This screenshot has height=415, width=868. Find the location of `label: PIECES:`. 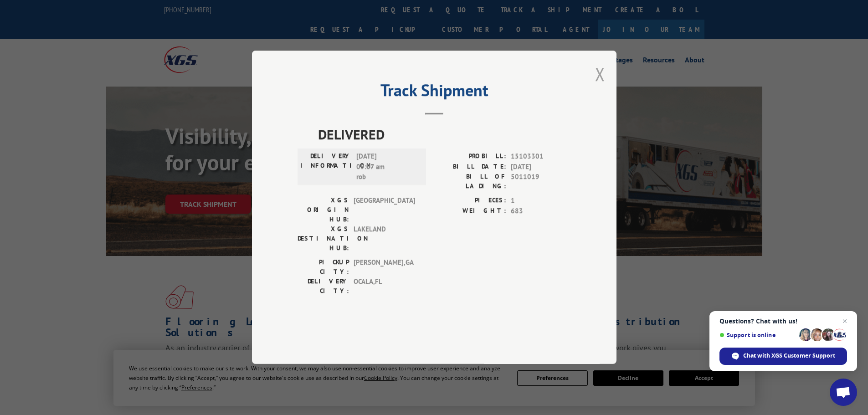

label: PIECES: is located at coordinates (470, 201).